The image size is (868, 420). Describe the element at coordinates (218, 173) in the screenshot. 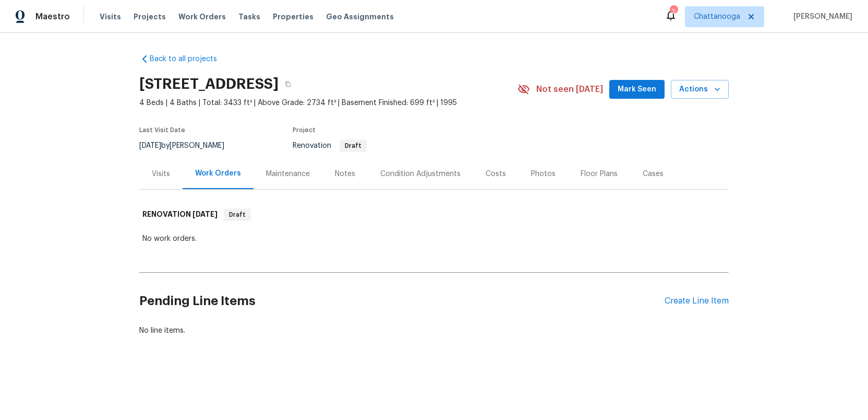

I see `div: Work Orders` at that location.